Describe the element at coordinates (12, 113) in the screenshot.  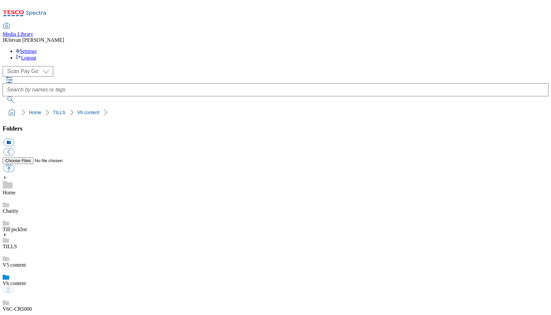
I see `a: home` at that location.